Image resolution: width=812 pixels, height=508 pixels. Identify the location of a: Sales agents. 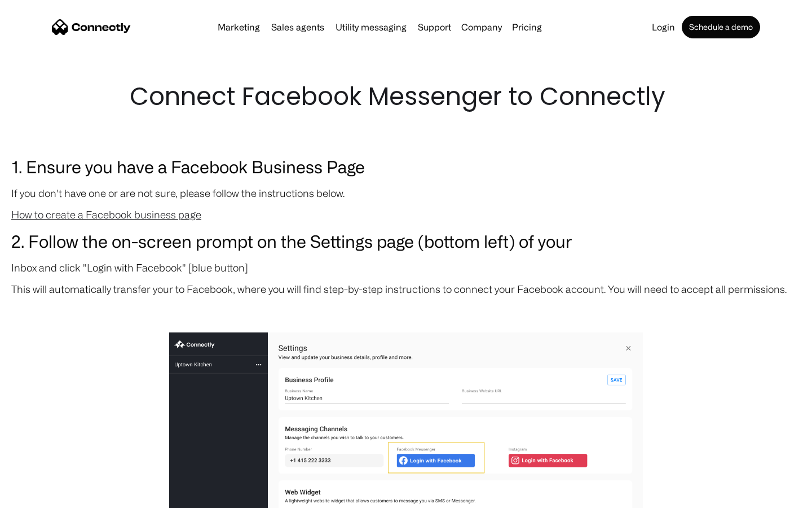
(298, 27).